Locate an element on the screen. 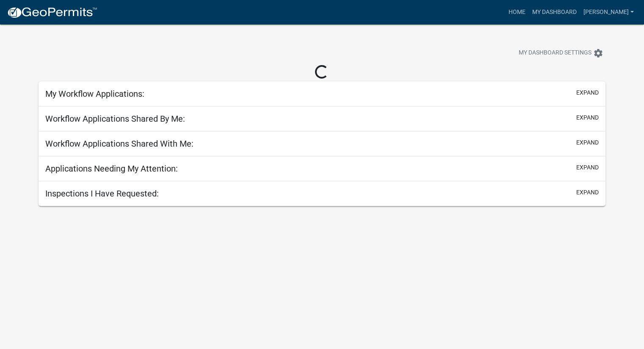  span: My Dashboard Settings is located at coordinates (555, 53).